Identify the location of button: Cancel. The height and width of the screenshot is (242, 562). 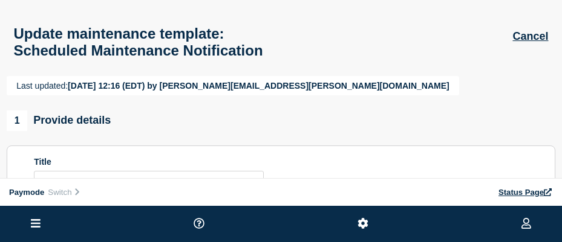
(530, 36).